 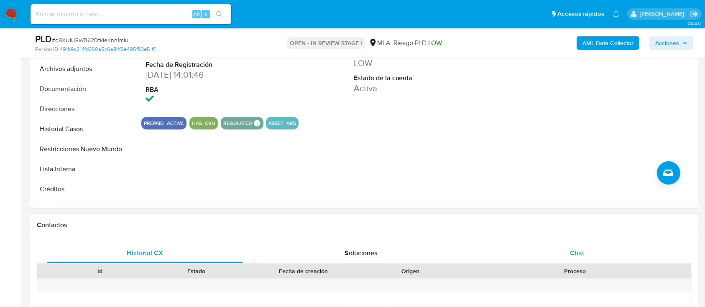 I want to click on span: Soluciones, so click(x=361, y=253).